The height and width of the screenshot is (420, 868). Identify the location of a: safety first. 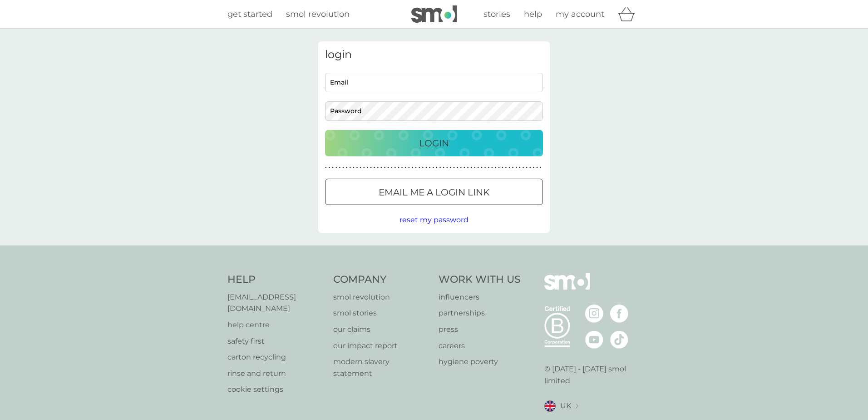
(275, 341).